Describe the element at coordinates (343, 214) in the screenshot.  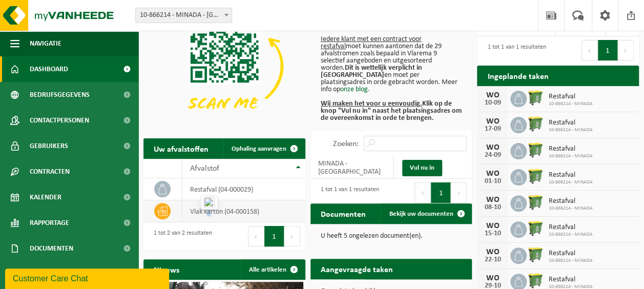
I see `h2: Documenten` at that location.